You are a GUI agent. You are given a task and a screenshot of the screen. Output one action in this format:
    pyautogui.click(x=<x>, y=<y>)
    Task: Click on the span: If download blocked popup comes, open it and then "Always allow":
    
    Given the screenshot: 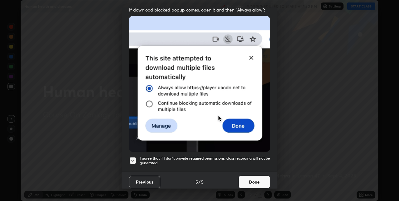 What is the action you would take?
    pyautogui.click(x=199, y=10)
    